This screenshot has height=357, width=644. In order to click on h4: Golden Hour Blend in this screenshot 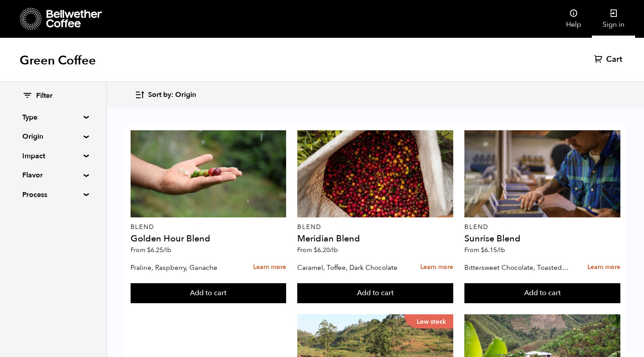, I will do `click(209, 239)`.